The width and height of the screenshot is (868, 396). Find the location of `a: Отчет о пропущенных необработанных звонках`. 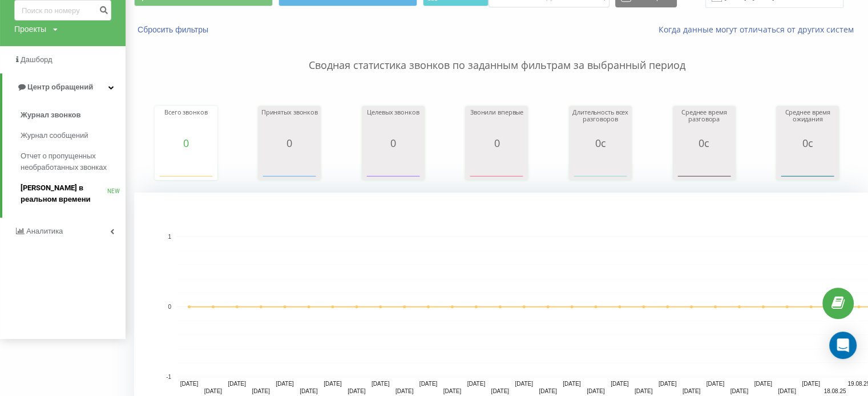

a: Отчет о пропущенных необработанных звонках is located at coordinates (73, 162).